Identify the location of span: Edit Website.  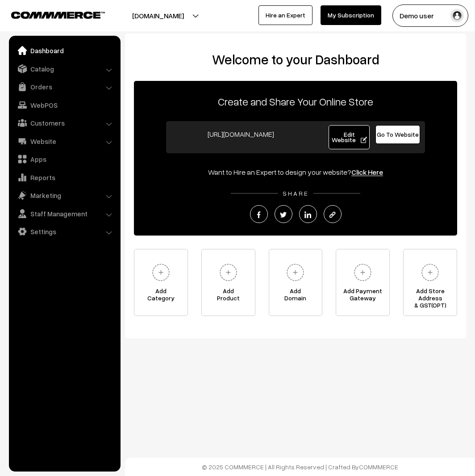
(349, 136).